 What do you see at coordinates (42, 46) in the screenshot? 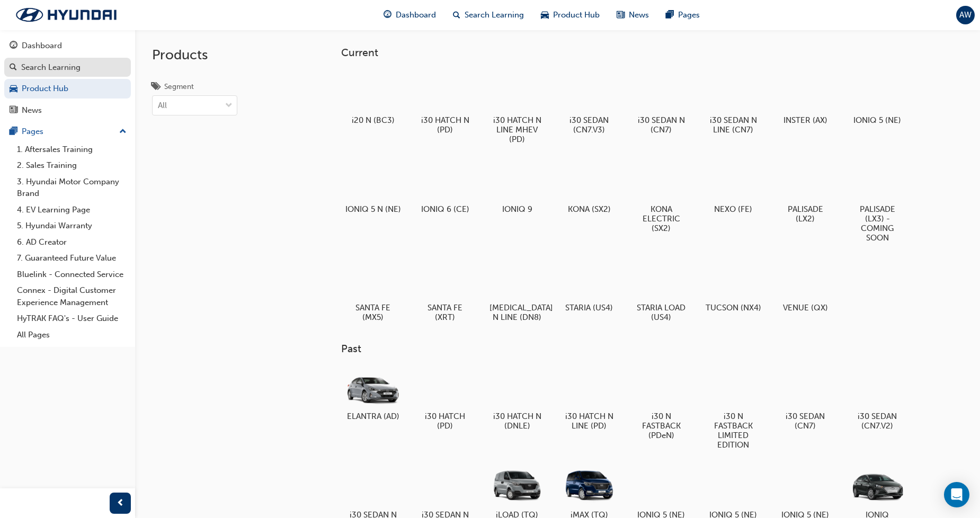
I see `div: Dashboard` at bounding box center [42, 46].